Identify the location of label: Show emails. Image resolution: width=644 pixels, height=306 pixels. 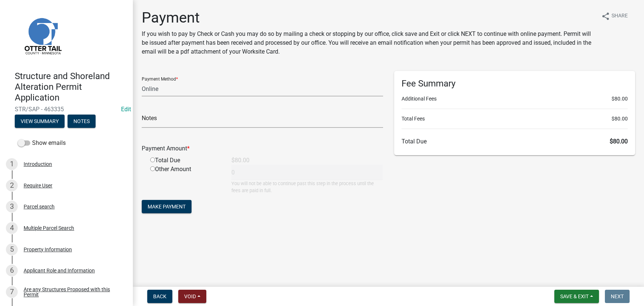
(42, 143).